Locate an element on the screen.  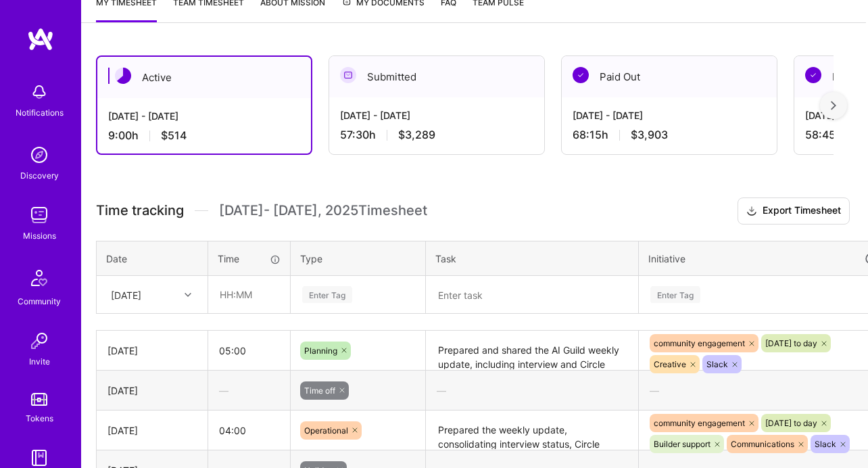
span: Time off is located at coordinates (320, 390).